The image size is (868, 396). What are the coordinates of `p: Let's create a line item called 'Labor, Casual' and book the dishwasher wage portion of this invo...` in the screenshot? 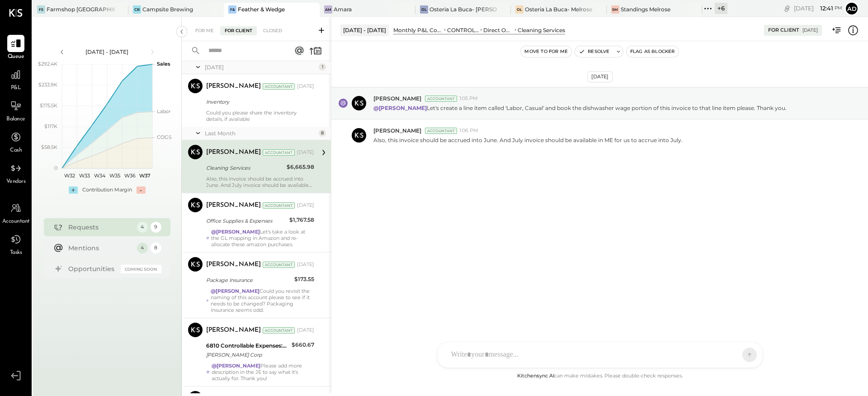 It's located at (580, 108).